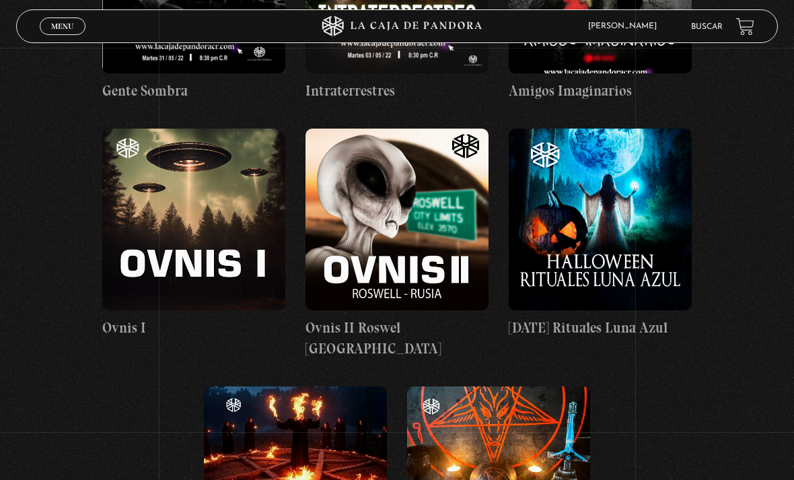 The height and width of the screenshot is (480, 794). I want to click on a: Buscar, so click(707, 27).